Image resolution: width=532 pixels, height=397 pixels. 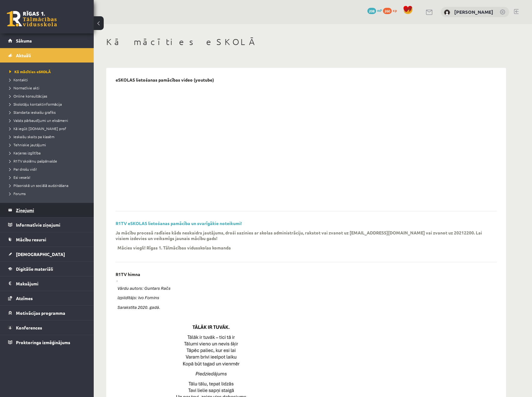 I want to click on legend: Informatīvie ziņojumi, so click(x=51, y=225).